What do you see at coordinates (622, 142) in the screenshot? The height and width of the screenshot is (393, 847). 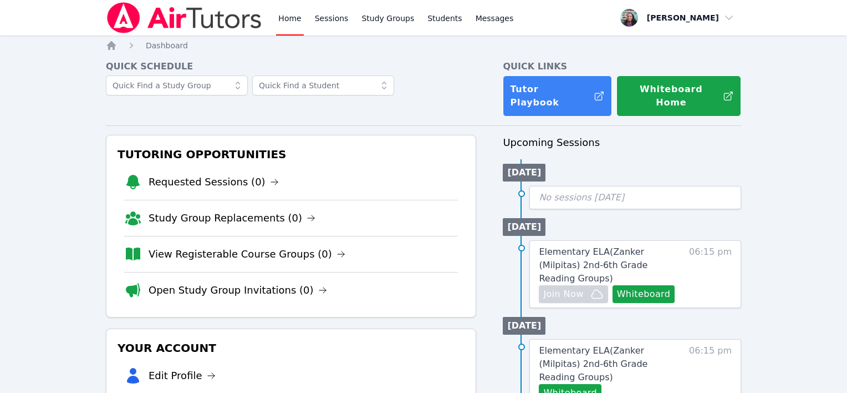 I see `h3: Upcoming Sessions` at bounding box center [622, 142].